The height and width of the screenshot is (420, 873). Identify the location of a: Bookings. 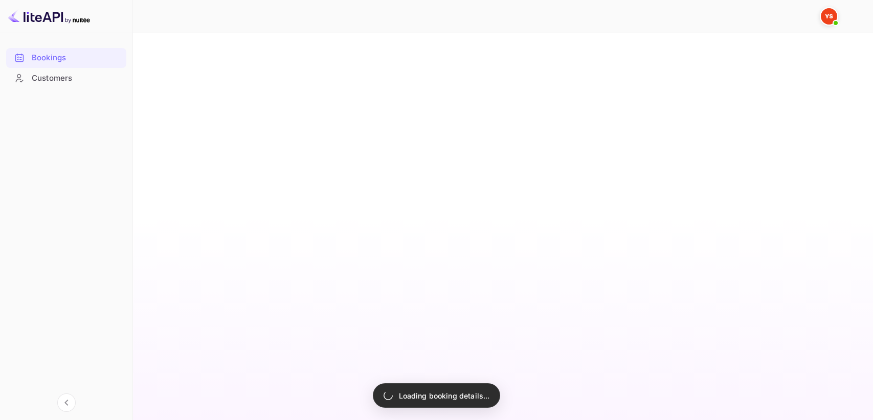
(66, 57).